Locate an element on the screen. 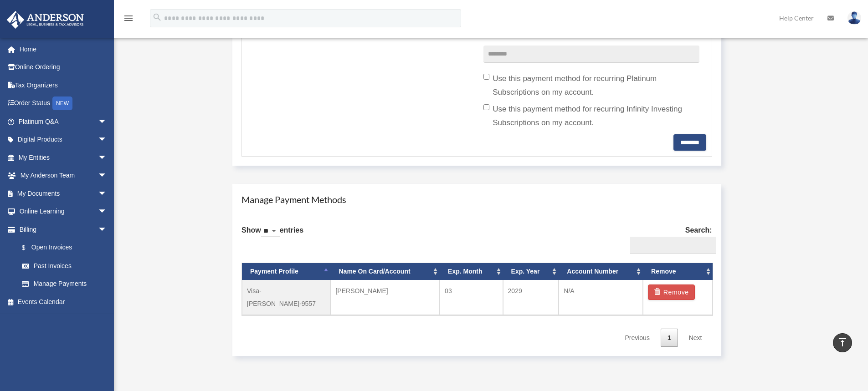 The width and height of the screenshot is (868, 391). a: My Documentsarrow_drop_down is located at coordinates (63, 194).